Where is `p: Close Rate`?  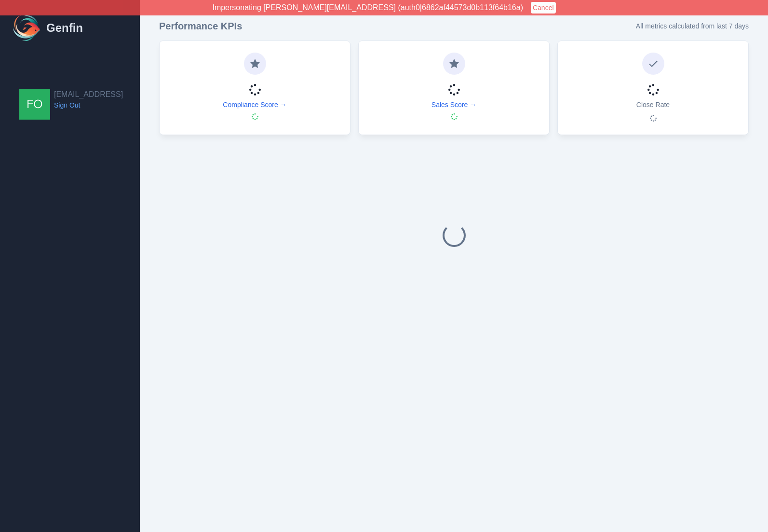
p: Close Rate is located at coordinates (653, 104).